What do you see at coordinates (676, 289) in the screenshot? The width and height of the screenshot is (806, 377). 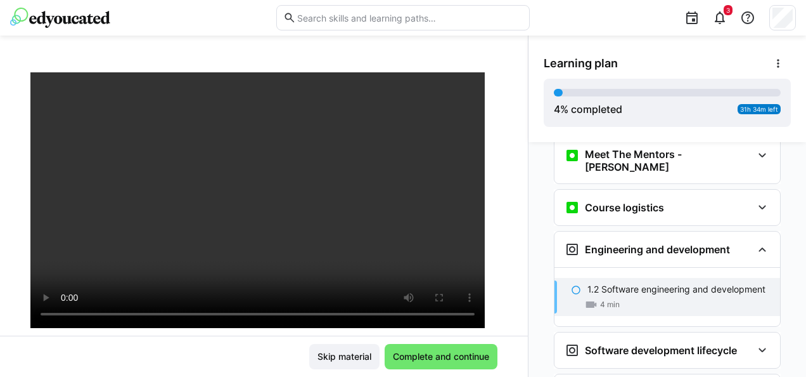 I see `p: 1.2 Software engineering and development` at bounding box center [676, 289].